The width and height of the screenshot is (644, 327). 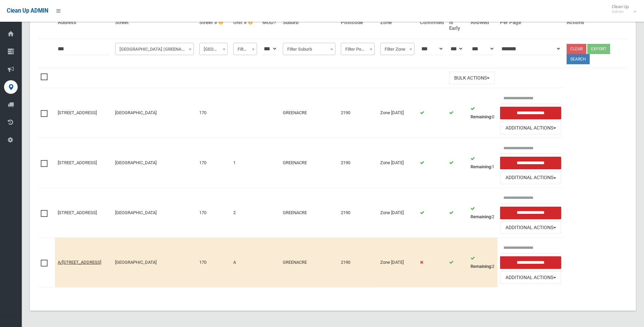 I want to click on span: Clean Up ADMIN, so click(x=27, y=10).